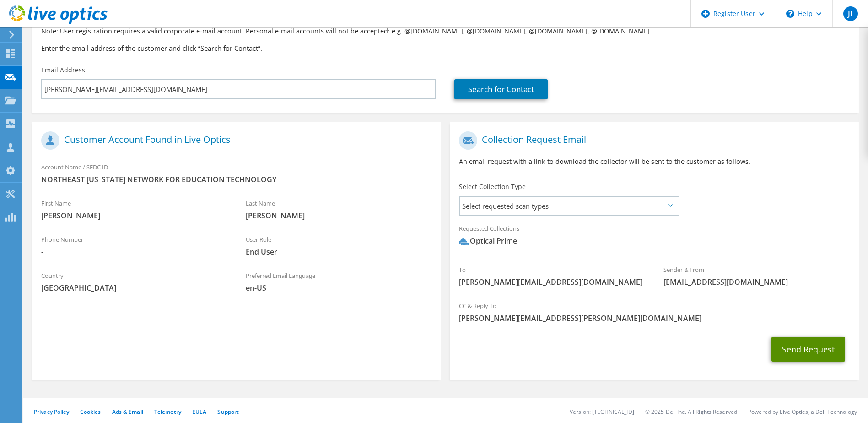 Image resolution: width=868 pixels, height=423 pixels. Describe the element at coordinates (339, 246) in the screenshot. I see `div: User Role` at that location.